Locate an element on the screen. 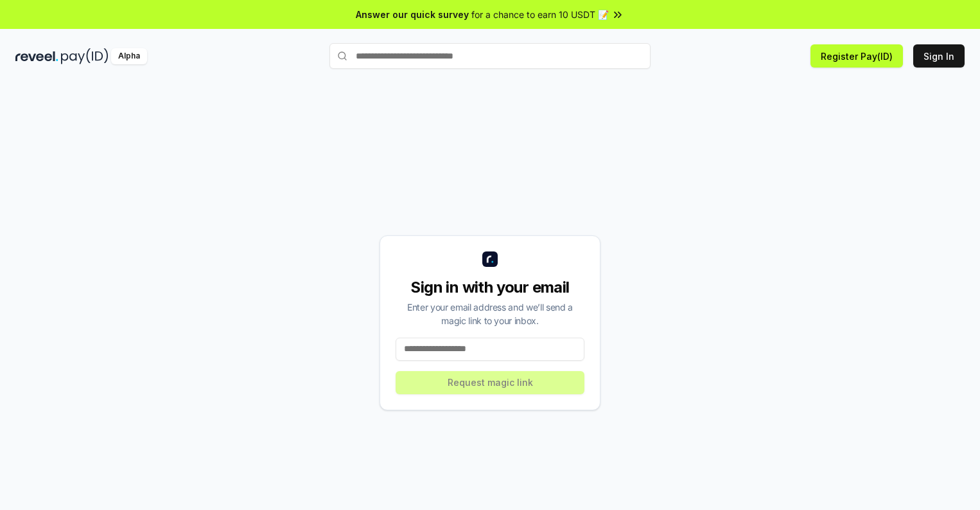  img: logo_small is located at coordinates (490, 259).